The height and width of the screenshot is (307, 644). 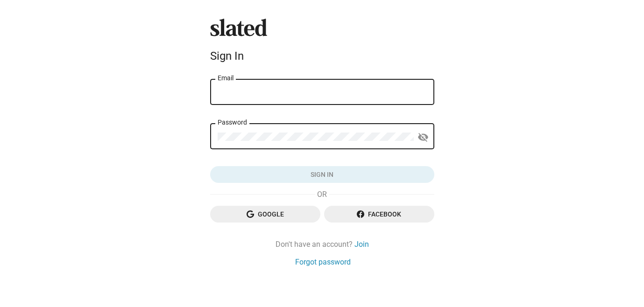 I want to click on div: Sign In, so click(x=322, y=56).